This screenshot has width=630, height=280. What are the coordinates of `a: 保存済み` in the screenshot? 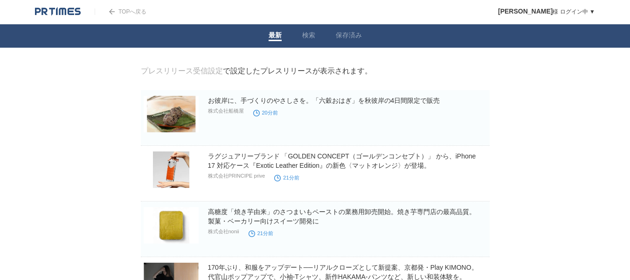 It's located at (349, 36).